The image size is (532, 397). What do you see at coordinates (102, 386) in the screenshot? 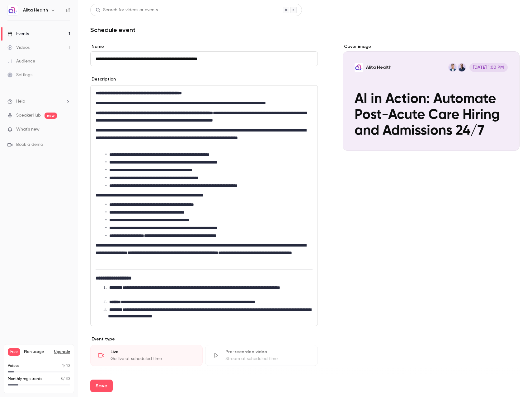
I see `button: Save` at bounding box center [102, 386].